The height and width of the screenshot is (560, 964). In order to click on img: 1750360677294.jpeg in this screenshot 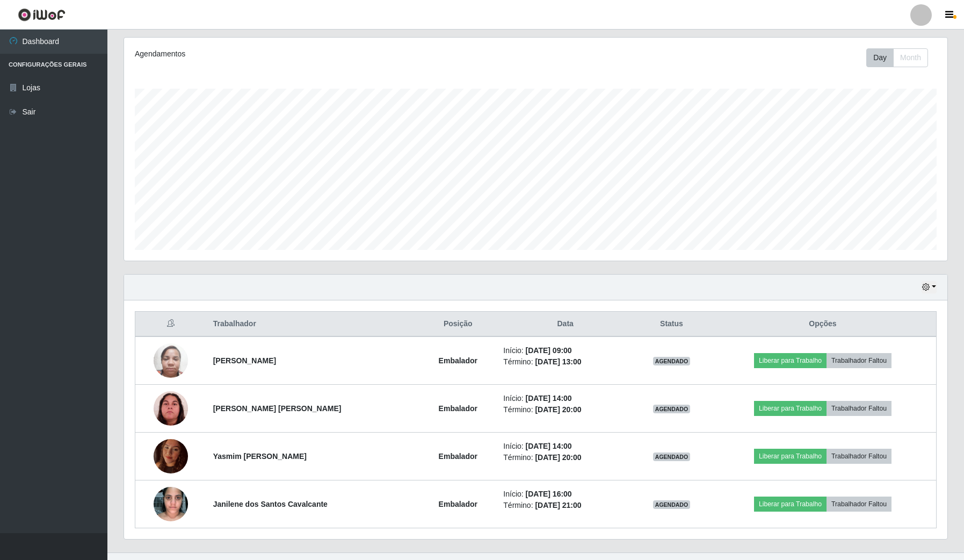, I will do `click(171, 408)`.